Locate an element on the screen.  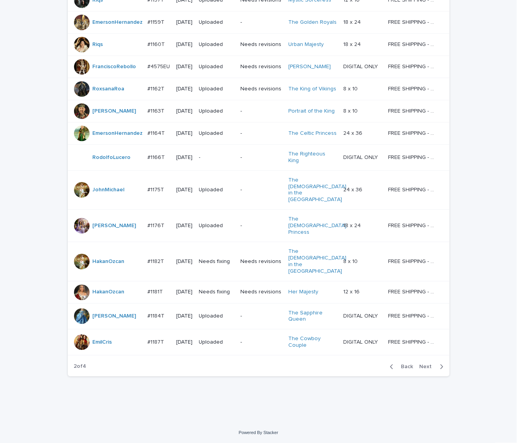
a: Urban Majesty is located at coordinates (306, 44).